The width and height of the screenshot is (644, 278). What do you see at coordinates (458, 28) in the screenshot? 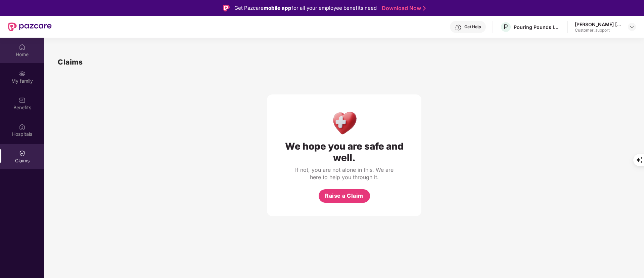
I see `img: svg+xml;base64,PHN2ZyBpZD0iSGVscC0zMngzMiIgeG1sbnM9Imh0dHA6Ly93d3cudzMub3JnLzIwMDAvc3ZnIiB3aWR0aD...` at bounding box center [458, 28].